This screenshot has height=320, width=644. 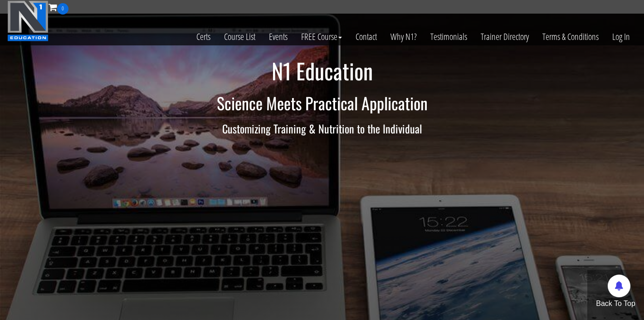 What do you see at coordinates (62, 8) in the screenshot?
I see `span: 0` at bounding box center [62, 8].